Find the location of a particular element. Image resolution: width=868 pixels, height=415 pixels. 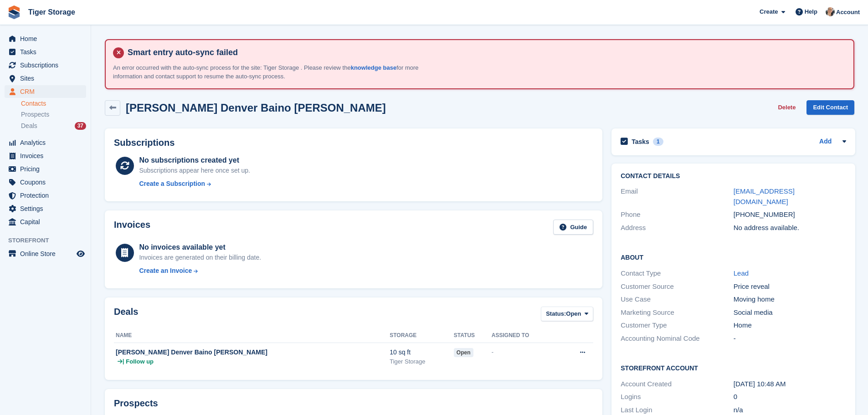

div: Accounting Nominal Code is located at coordinates (677, 338).